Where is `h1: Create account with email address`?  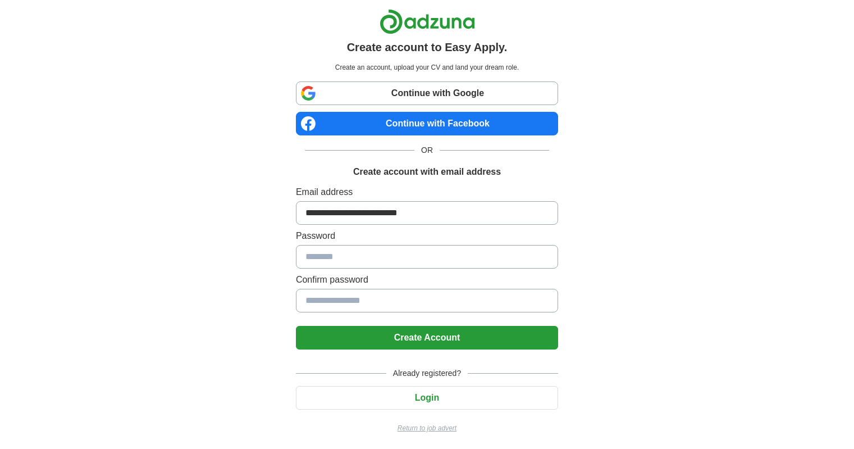 h1: Create account with email address is located at coordinates (427, 172).